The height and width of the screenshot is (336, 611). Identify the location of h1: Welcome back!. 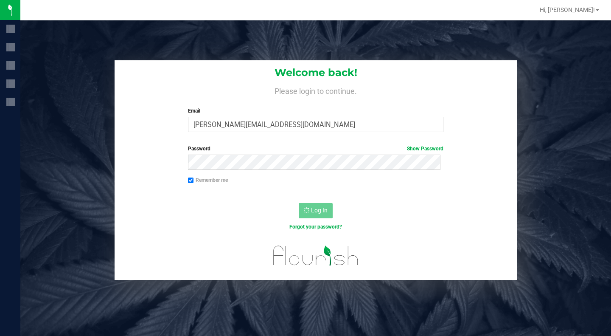
(316, 73).